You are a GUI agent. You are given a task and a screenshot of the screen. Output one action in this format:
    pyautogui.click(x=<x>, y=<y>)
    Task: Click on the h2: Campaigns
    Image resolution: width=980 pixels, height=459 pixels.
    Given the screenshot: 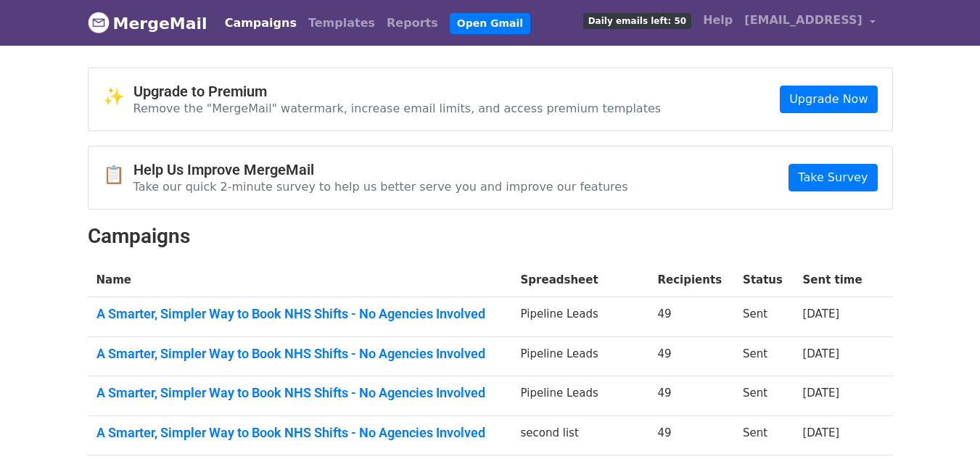 What is the action you would take?
    pyautogui.click(x=490, y=236)
    